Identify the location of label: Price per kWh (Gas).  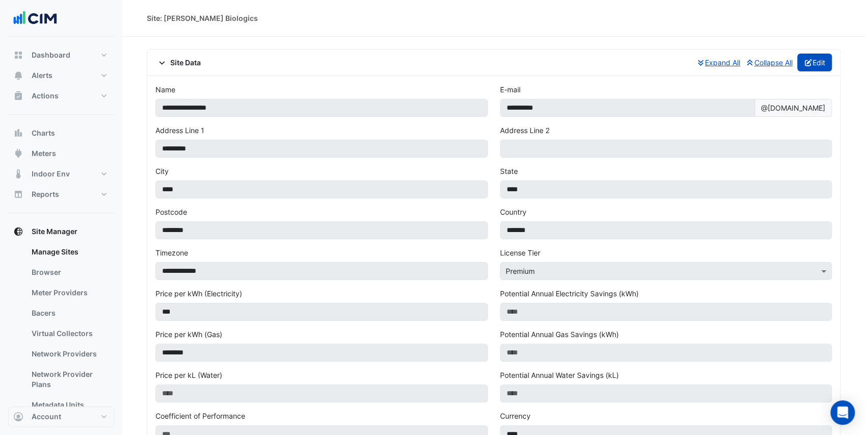
(189, 334).